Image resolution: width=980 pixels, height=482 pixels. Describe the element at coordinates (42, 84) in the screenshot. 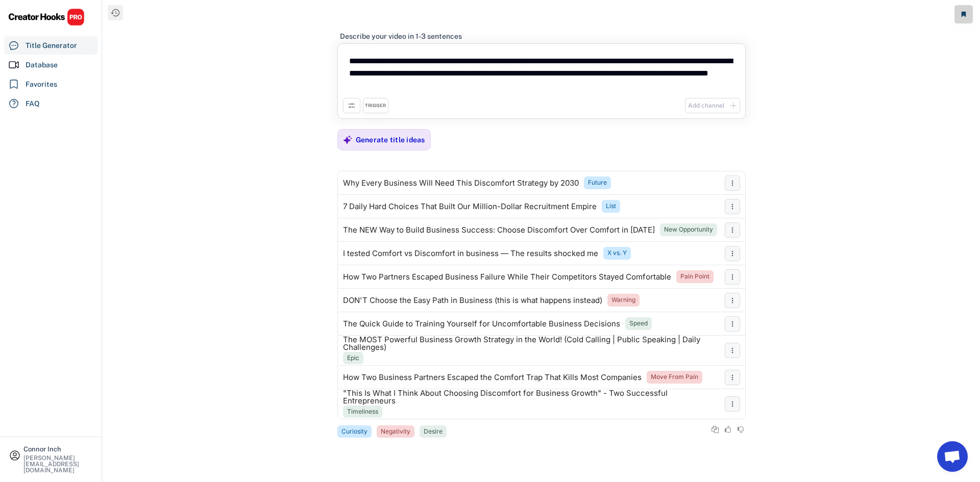

I see `div: Favorites` at that location.